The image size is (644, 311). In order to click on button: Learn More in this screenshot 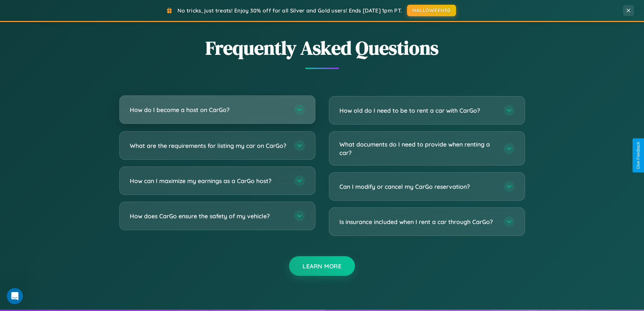, I will do `click(322, 266)`.